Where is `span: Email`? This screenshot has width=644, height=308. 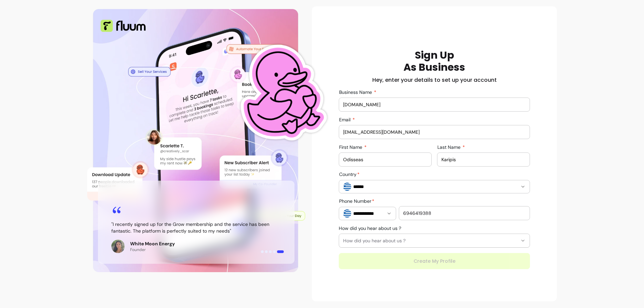 span: Email is located at coordinates (345, 120).